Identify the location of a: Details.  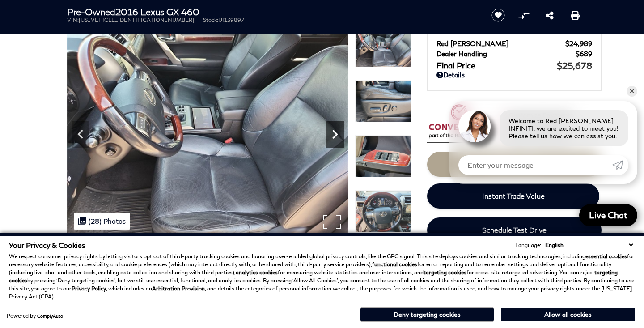
(514, 75).